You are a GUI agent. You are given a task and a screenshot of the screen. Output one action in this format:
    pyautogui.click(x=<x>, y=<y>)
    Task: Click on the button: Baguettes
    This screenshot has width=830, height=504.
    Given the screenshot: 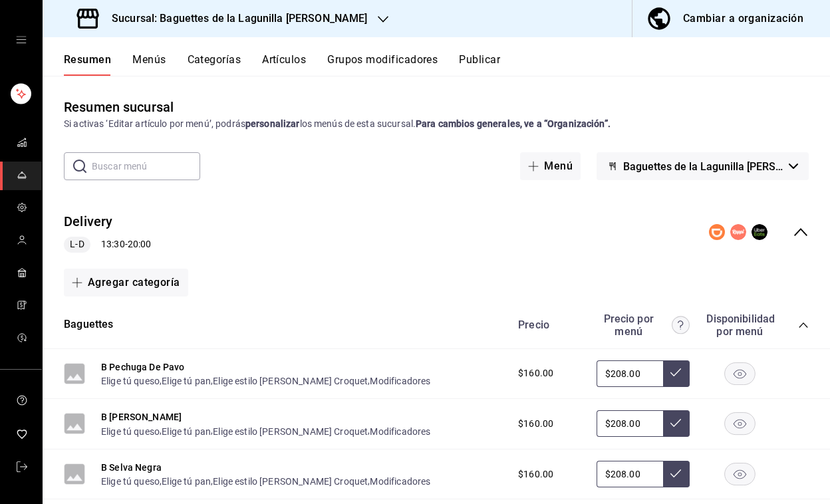 What is the action you would take?
    pyautogui.click(x=89, y=325)
    